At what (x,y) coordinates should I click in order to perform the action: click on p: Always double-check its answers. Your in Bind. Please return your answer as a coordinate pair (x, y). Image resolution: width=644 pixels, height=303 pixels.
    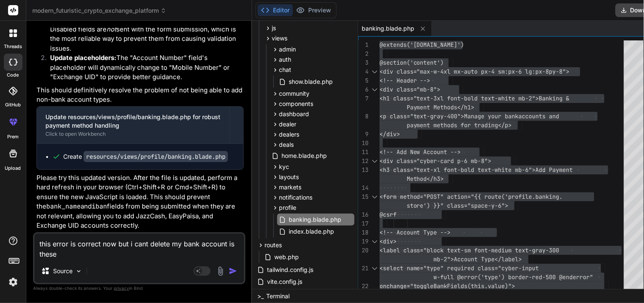
    Looking at the image, I should click on (139, 288).